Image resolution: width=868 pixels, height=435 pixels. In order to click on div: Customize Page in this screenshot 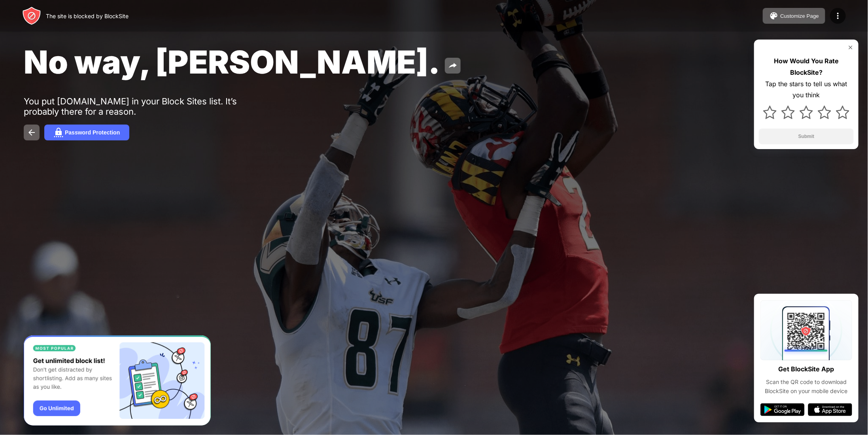, I will do `click(799, 16)`.